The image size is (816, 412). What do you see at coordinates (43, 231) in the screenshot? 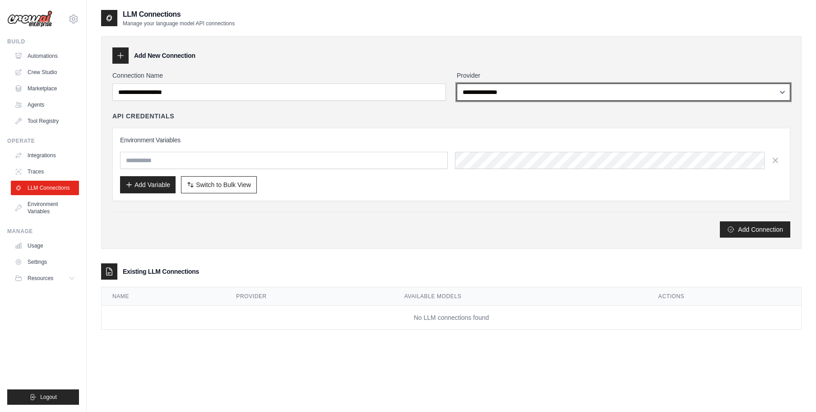
I see `div: Manage` at bounding box center [43, 231].